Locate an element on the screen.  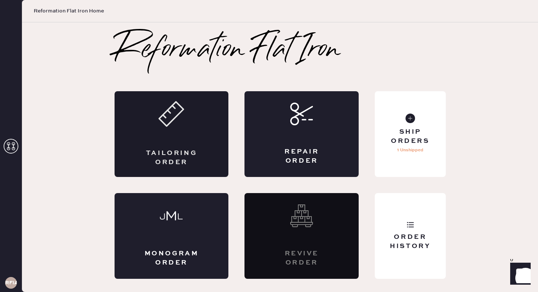
div: Repair Order is located at coordinates (302, 156).